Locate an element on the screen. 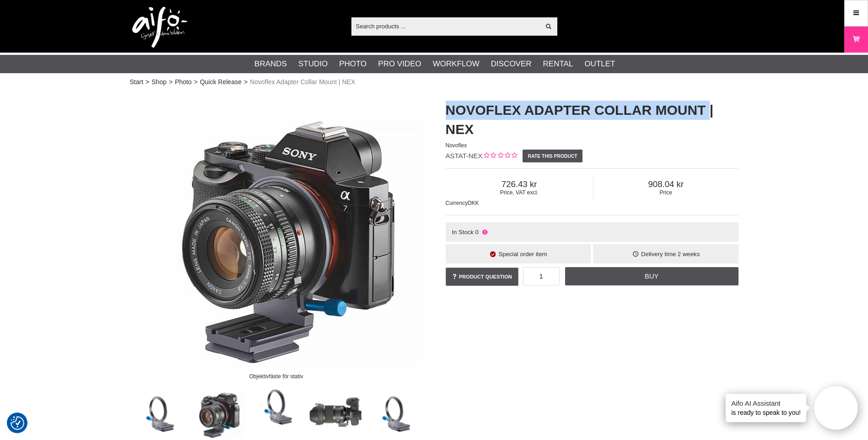 This screenshot has height=440, width=868. input: Search products ... is located at coordinates (446, 26).